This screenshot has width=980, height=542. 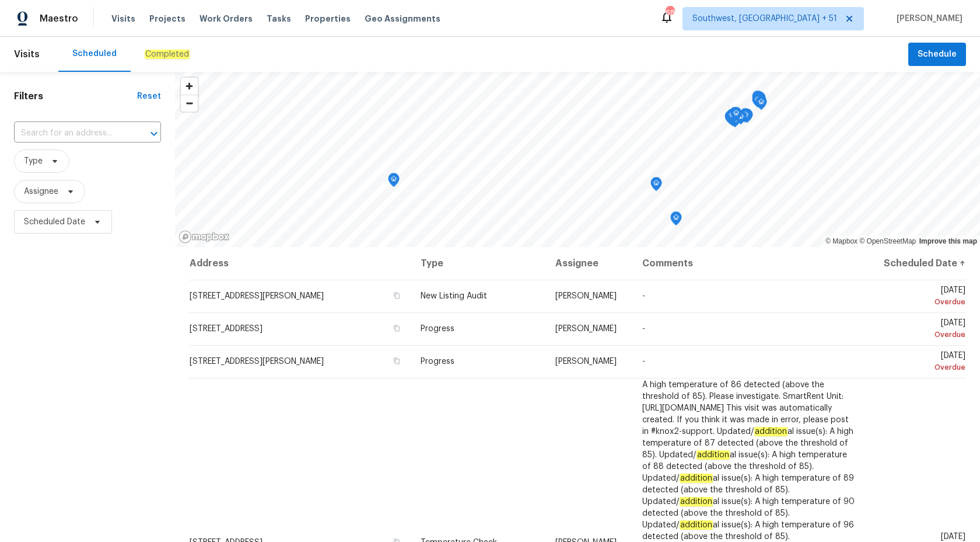 I want to click on th: Scheduled Date ↑, so click(x=916, y=264).